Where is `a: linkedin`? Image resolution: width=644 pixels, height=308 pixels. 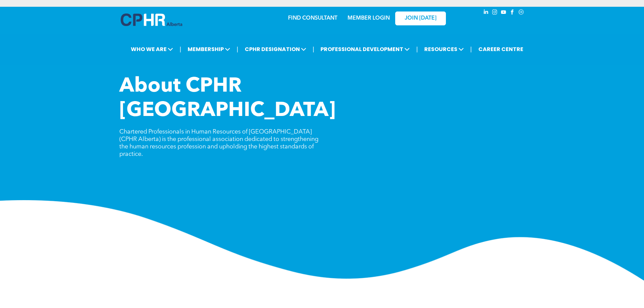 a: linkedin is located at coordinates (486, 13).